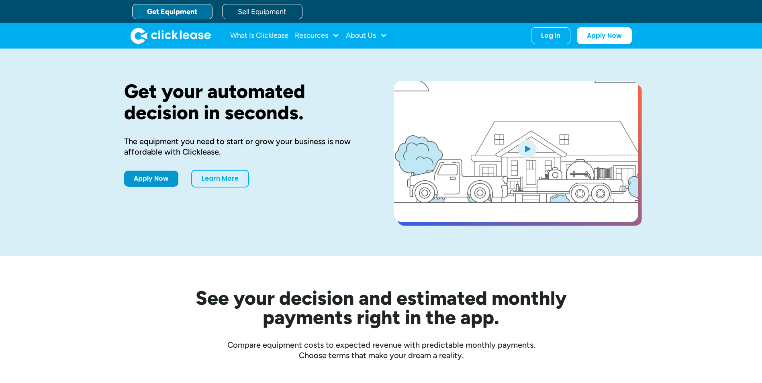 Image resolution: width=762 pixels, height=383 pixels. I want to click on img: Clicklease logo, so click(171, 36).